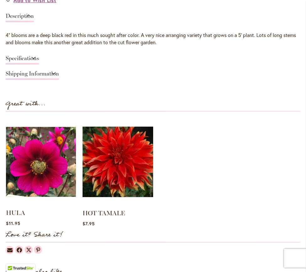 This screenshot has width=306, height=272. I want to click on img: HOT TAMALE, so click(118, 162).